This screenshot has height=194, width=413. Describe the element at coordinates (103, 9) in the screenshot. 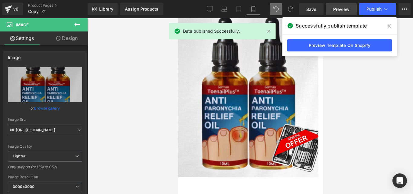

I see `a: New Library` at that location.